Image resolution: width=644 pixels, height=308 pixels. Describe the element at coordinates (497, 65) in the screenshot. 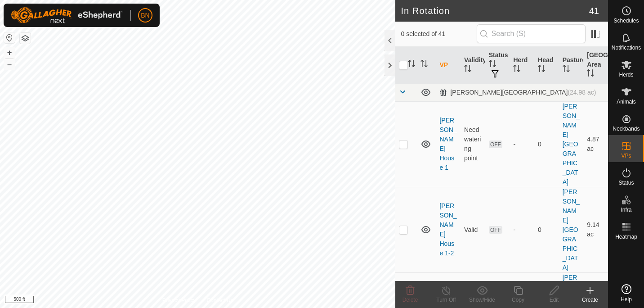

I see `th: Status` at that location.